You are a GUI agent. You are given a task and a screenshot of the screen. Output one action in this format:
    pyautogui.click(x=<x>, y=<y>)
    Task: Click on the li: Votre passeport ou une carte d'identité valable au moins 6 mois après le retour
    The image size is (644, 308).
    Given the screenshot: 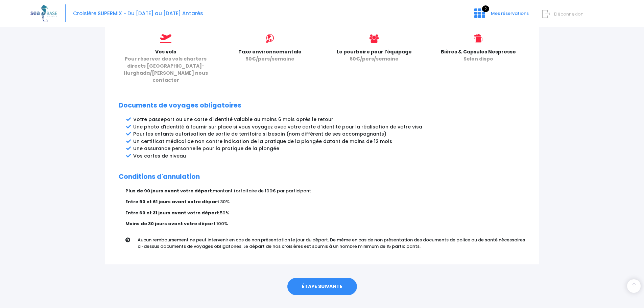 What is the action you would take?
    pyautogui.click(x=329, y=120)
    